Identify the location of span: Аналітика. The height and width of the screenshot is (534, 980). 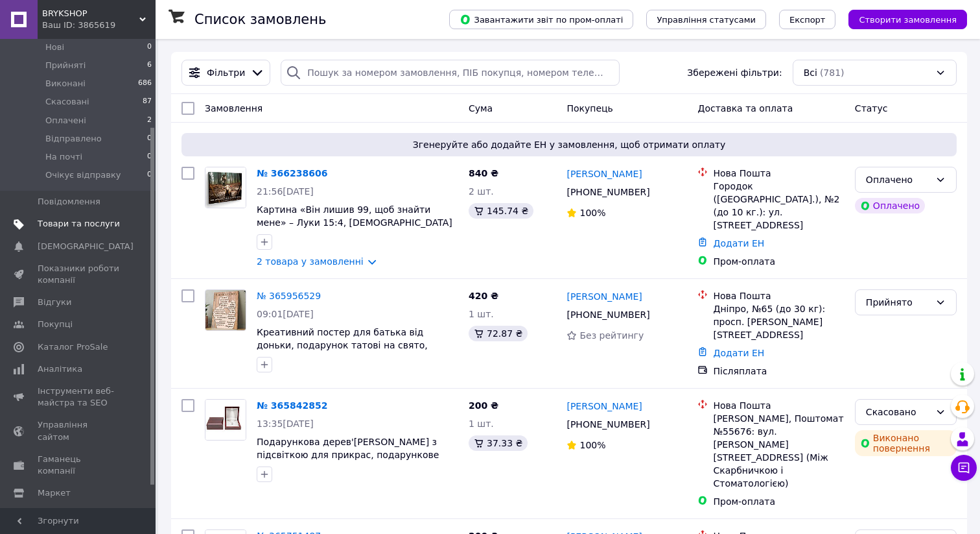
(59, 369).